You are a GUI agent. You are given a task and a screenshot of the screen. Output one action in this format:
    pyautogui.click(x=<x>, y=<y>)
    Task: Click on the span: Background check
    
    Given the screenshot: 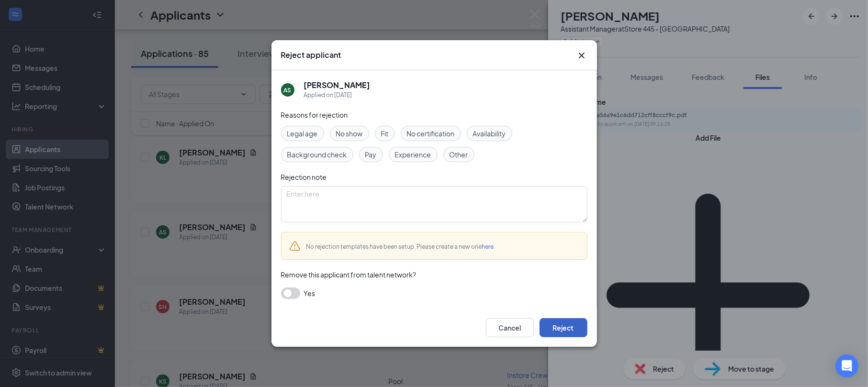 What is the action you would take?
    pyautogui.click(x=317, y=155)
    